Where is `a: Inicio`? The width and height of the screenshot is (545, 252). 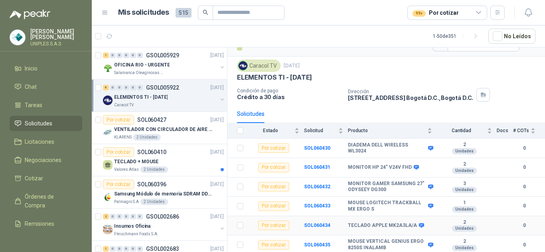
a: Inicio is located at coordinates (46, 69).